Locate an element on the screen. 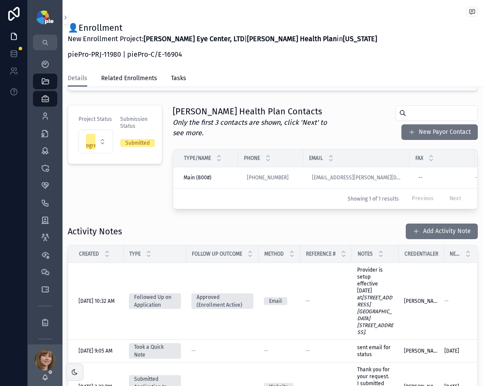 Image resolution: width=483 pixels, height=386 pixels. button: Select Button is located at coordinates (96, 141).